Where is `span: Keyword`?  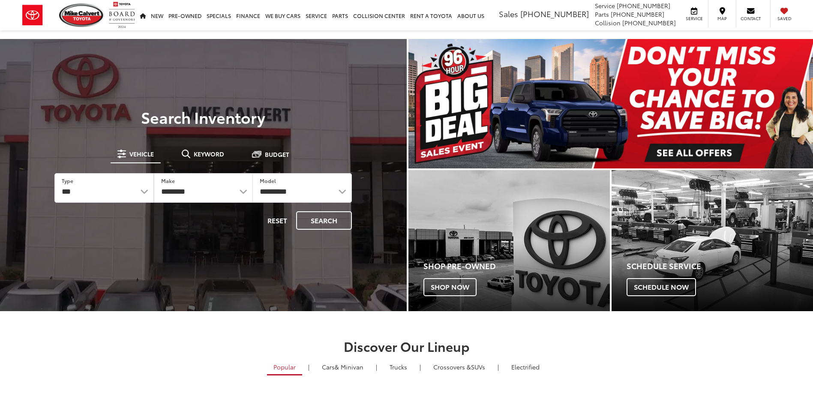
span: Keyword is located at coordinates (209, 154).